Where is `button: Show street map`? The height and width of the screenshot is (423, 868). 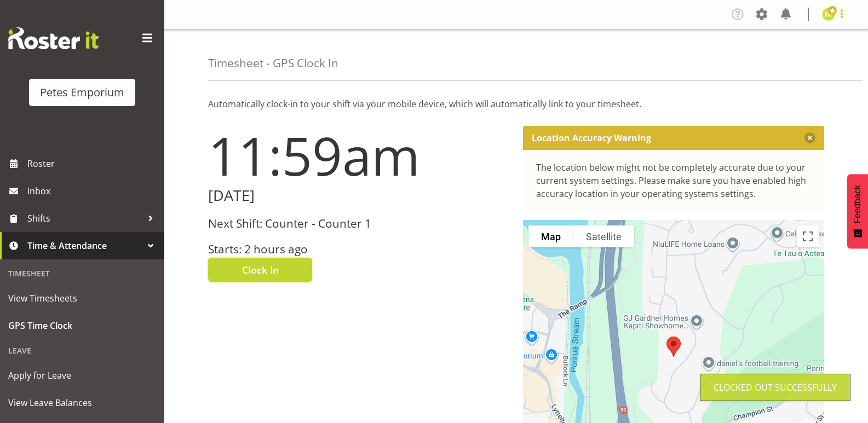 button: Show street map is located at coordinates (551, 236).